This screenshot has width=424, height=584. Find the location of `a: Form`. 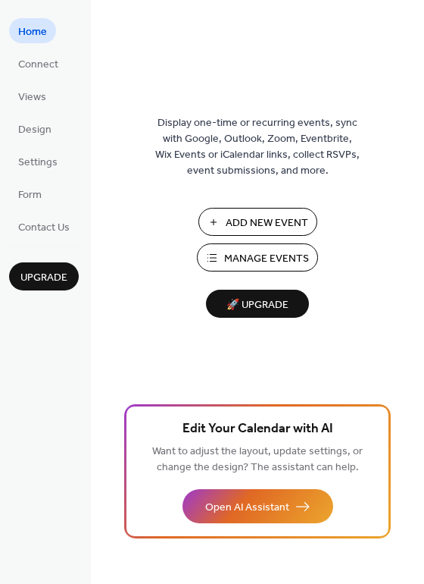

a: Form is located at coordinates (30, 193).